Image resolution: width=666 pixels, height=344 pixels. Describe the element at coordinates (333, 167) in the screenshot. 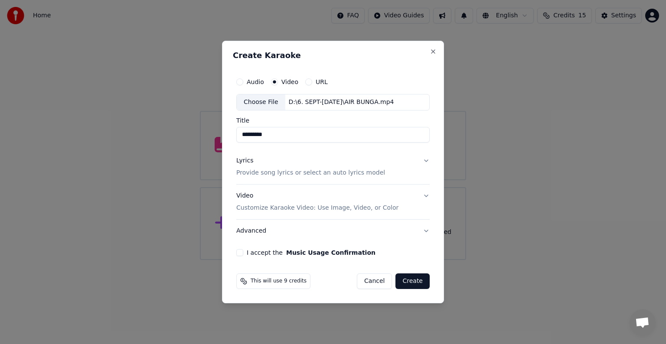

I see `button: LyricsProvide song lyrics or select an auto lyrics model` at that location.